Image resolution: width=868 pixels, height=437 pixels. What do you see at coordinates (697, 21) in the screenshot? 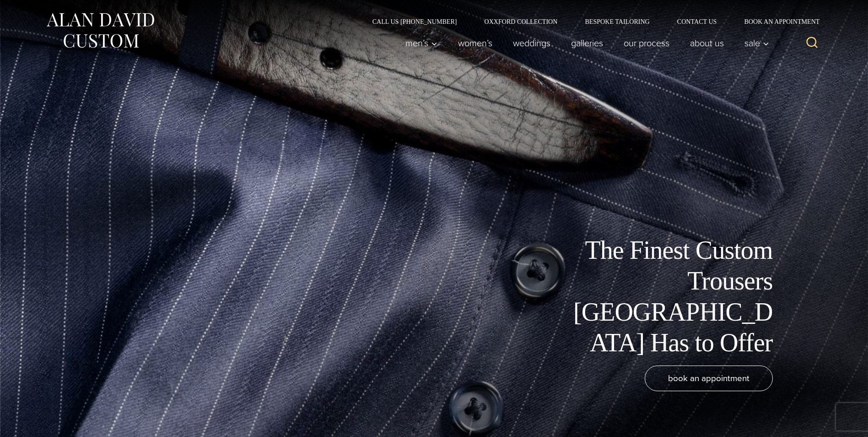
I see `a: Contact Us` at bounding box center [697, 21].